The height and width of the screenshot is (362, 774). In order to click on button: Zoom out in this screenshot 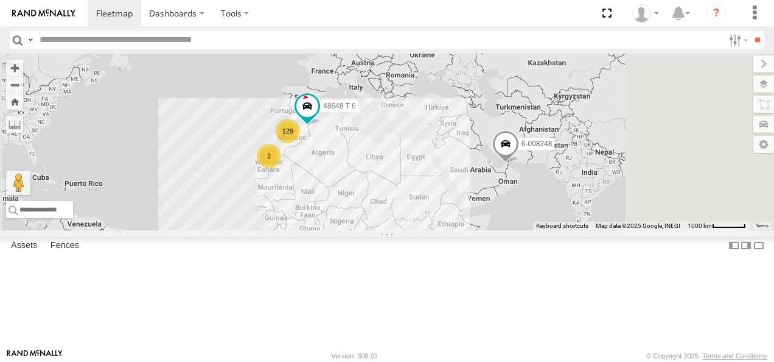, I will do `click(15, 85)`.